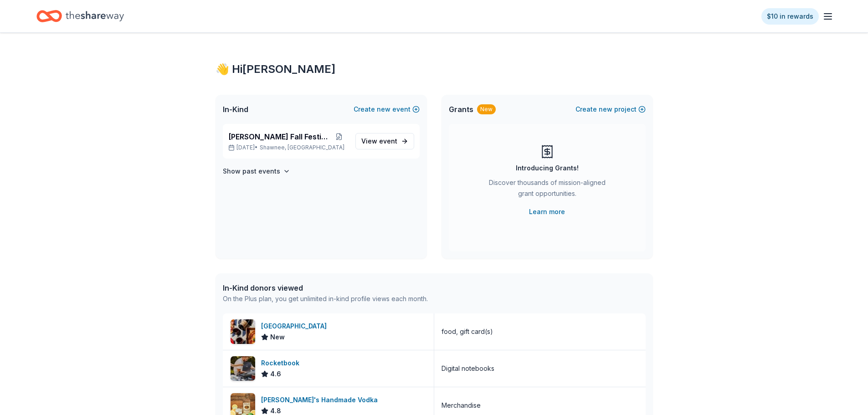 This screenshot has width=868, height=415. I want to click on div: In-Kind donors viewed, so click(326, 287).